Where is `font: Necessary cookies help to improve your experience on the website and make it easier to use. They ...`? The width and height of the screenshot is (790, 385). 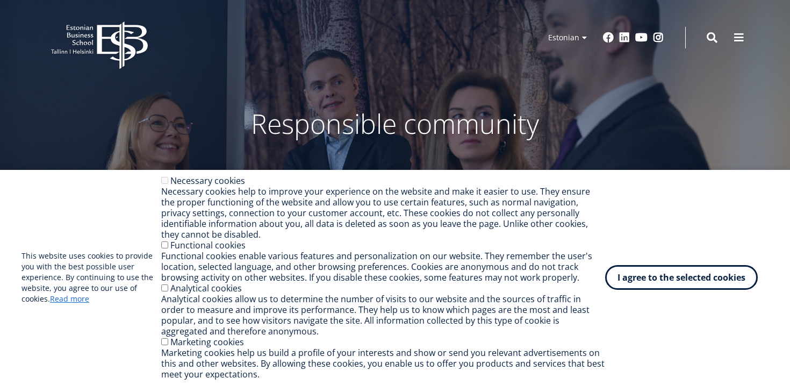 font: Necessary cookies help to improve your experience on the website and make it easier to use. They ... is located at coordinates (376, 213).